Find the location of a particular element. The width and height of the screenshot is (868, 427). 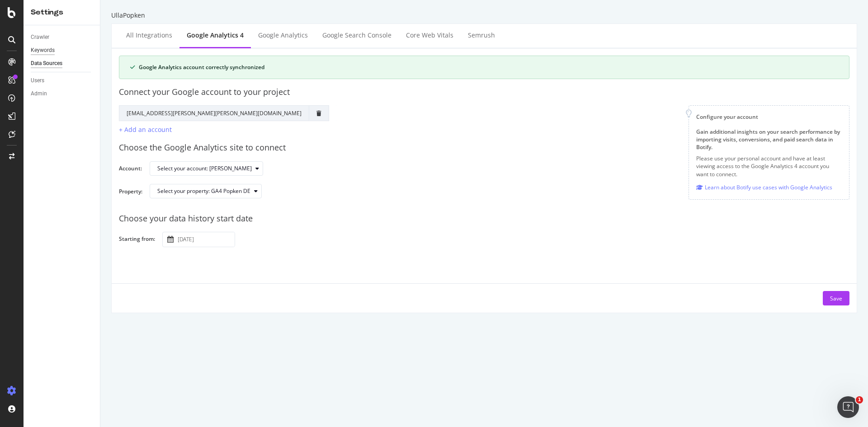

div: UllaPopken is located at coordinates (484, 15).